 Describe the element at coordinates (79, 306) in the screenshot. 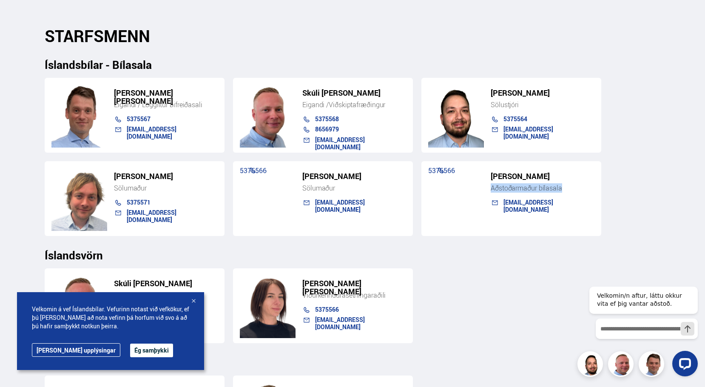

I see `img: m7PZdWzYfFvz2vuk.png` at that location.